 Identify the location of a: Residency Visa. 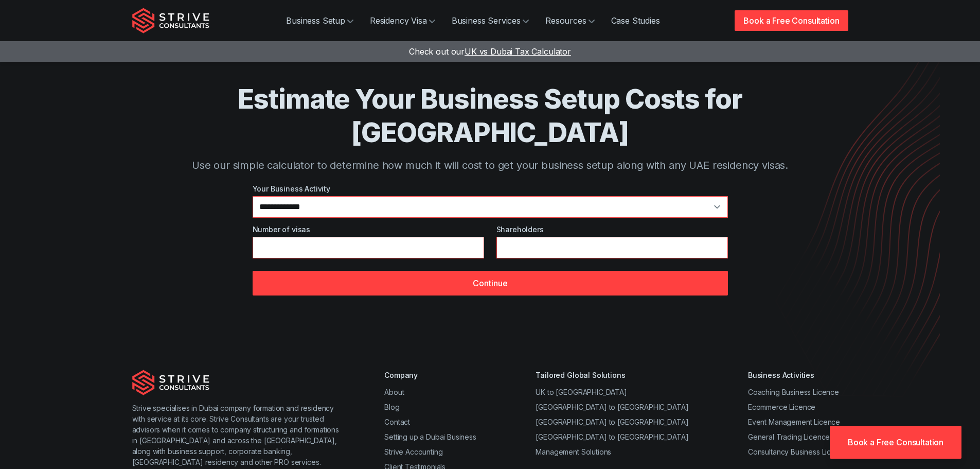
(403, 21).